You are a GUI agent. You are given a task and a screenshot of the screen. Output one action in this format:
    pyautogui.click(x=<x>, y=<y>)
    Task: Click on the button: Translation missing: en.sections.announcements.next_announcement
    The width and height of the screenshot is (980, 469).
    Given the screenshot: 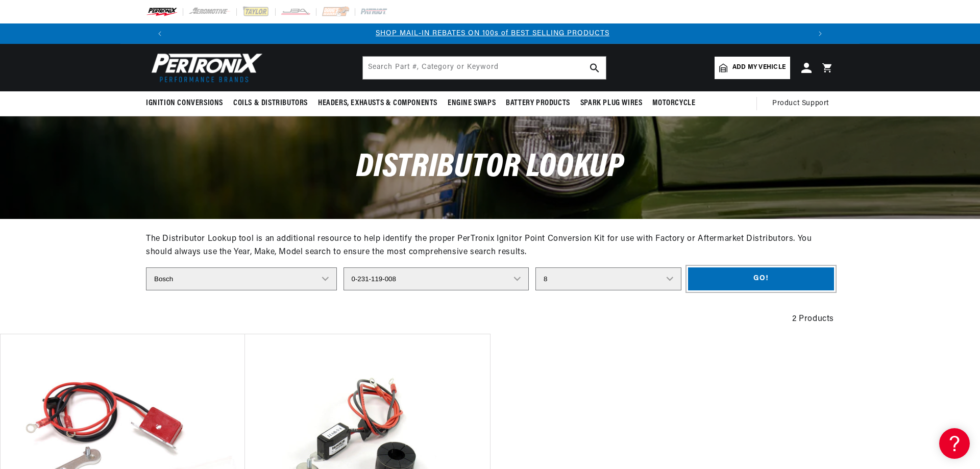 What is the action you would take?
    pyautogui.click(x=820, y=33)
    